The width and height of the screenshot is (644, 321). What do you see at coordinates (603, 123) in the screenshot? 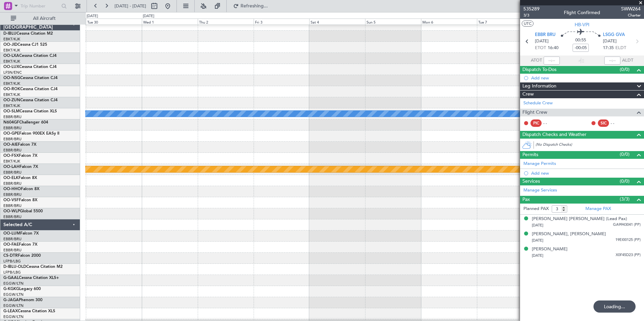
I see `div: SIC` at bounding box center [603, 123].